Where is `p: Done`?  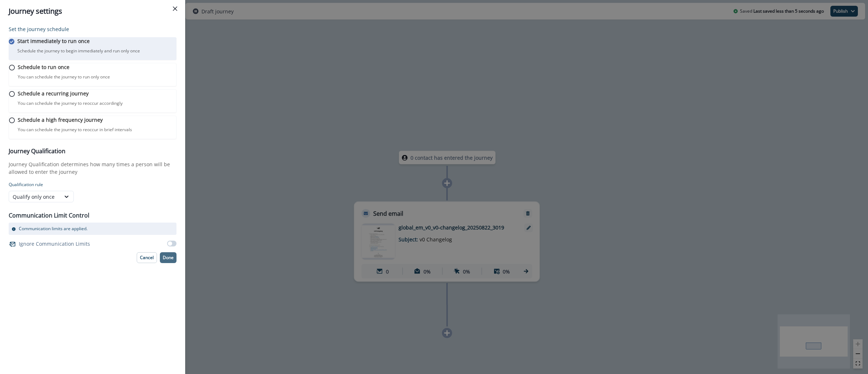
p: Done is located at coordinates (168, 258).